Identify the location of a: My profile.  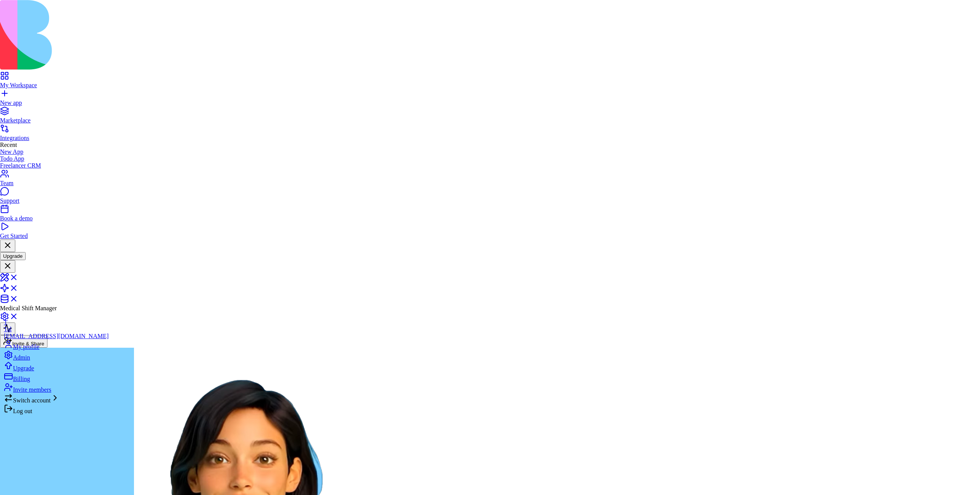
(56, 345).